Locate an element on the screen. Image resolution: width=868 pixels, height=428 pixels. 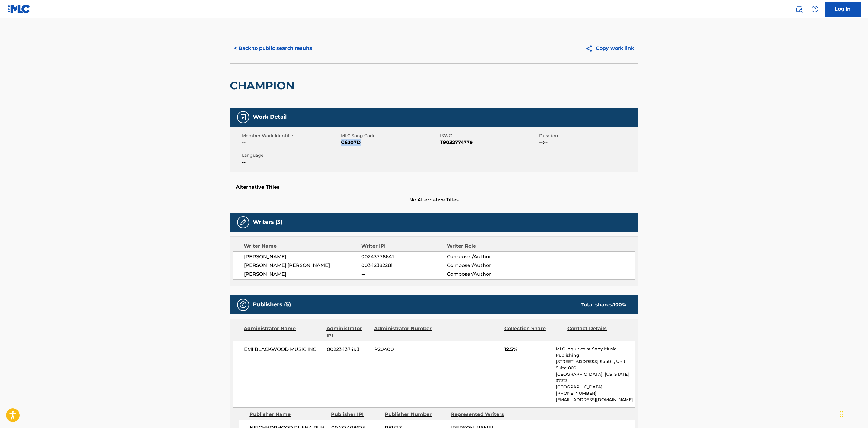
span: 00342382281 is located at coordinates (404, 266).